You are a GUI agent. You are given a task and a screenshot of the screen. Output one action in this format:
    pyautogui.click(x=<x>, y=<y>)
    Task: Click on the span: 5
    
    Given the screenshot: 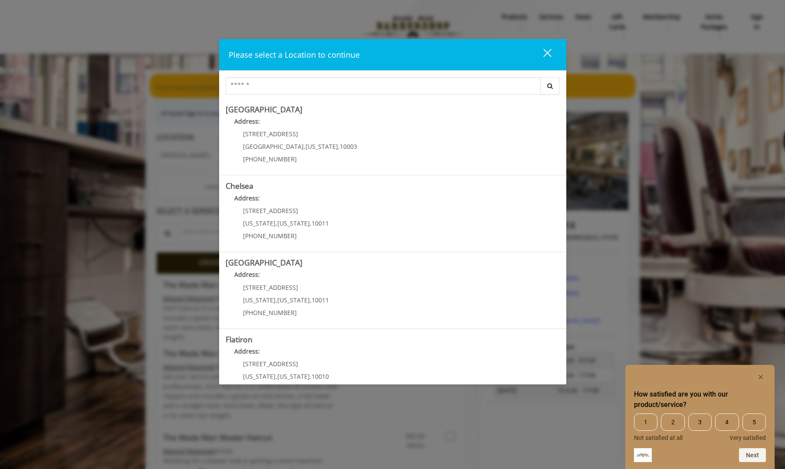 What is the action you would take?
    pyautogui.click(x=754, y=422)
    